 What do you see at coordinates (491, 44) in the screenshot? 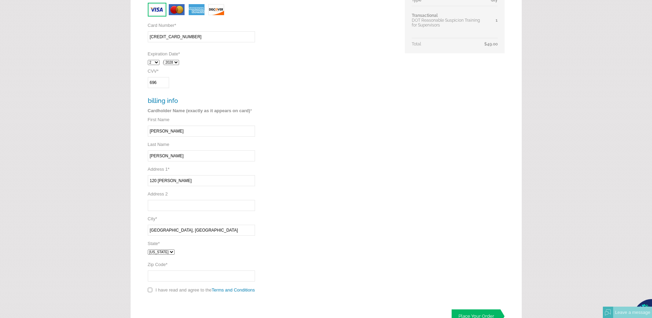
I see `span: $49.00` at bounding box center [491, 44].